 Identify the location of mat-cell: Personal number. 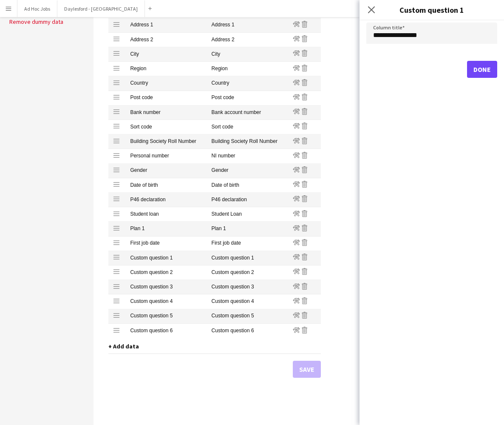
(166, 156).